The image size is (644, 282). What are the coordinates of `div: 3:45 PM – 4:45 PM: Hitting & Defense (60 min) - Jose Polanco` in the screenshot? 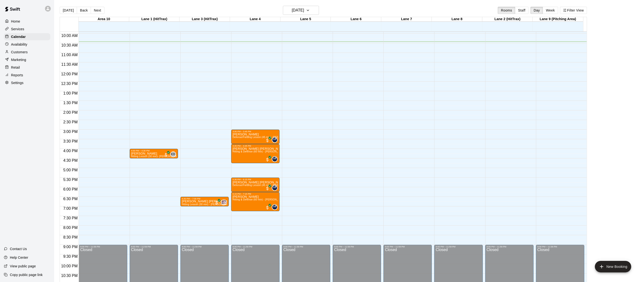 It's located at (255, 154).